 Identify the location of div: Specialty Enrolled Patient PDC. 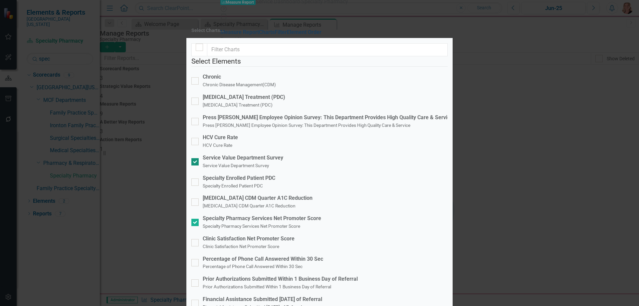
(239, 178).